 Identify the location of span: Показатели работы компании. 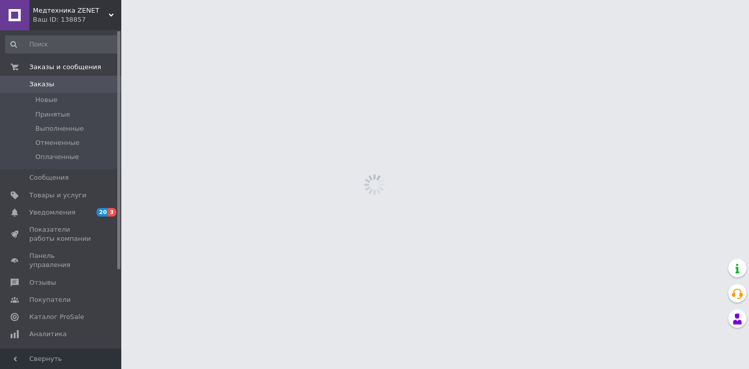
(61, 235).